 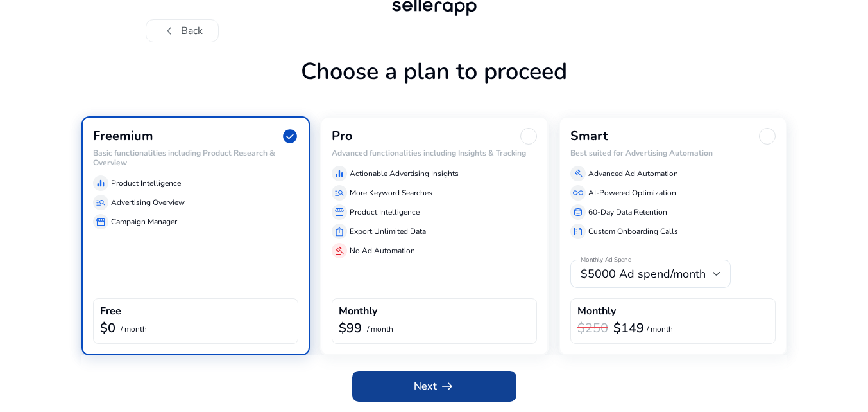 What do you see at coordinates (578, 212) in the screenshot?
I see `span: database` at bounding box center [578, 212].